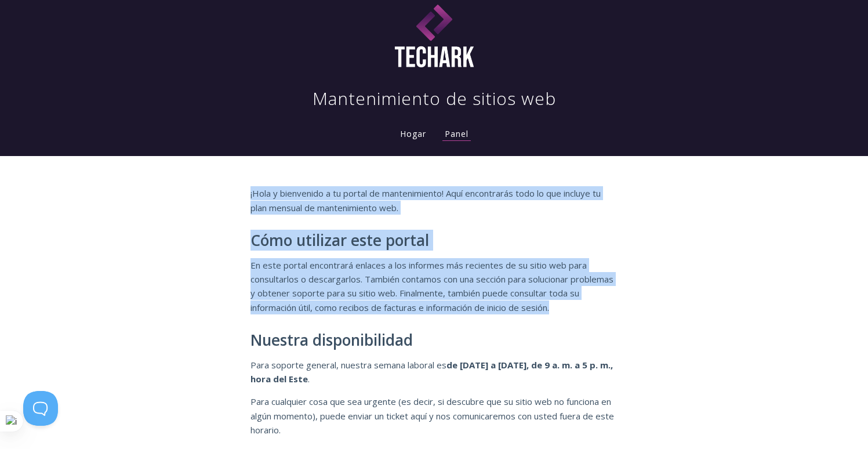 This screenshot has width=868, height=449. Describe the element at coordinates (432, 286) in the screenshot. I see `font: En este portal encontrará enlaces a los informes más recientes de su sitio web para consultarlos ...` at that location.